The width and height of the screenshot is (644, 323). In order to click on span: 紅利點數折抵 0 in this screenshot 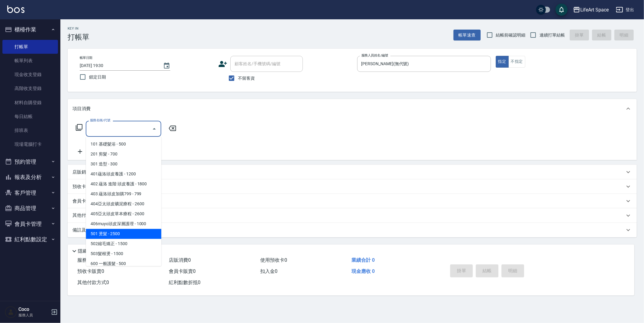, I will do `click(184, 282)`.